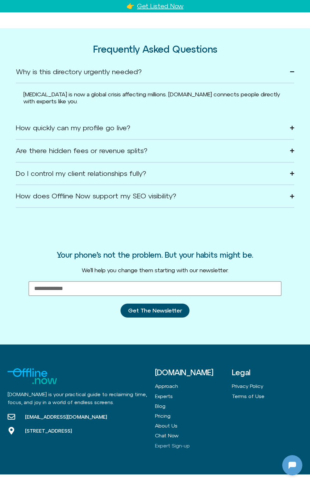  What do you see at coordinates (155, 72) in the screenshot?
I see `summary: Why is this directory urgently needed?` at bounding box center [155, 72].